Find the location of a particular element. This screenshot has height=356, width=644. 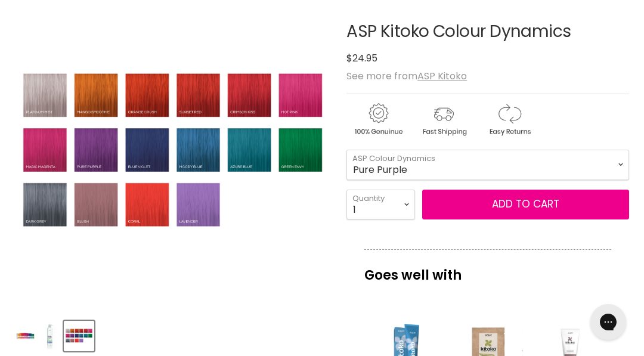

img: returns.gif is located at coordinates (509, 119).